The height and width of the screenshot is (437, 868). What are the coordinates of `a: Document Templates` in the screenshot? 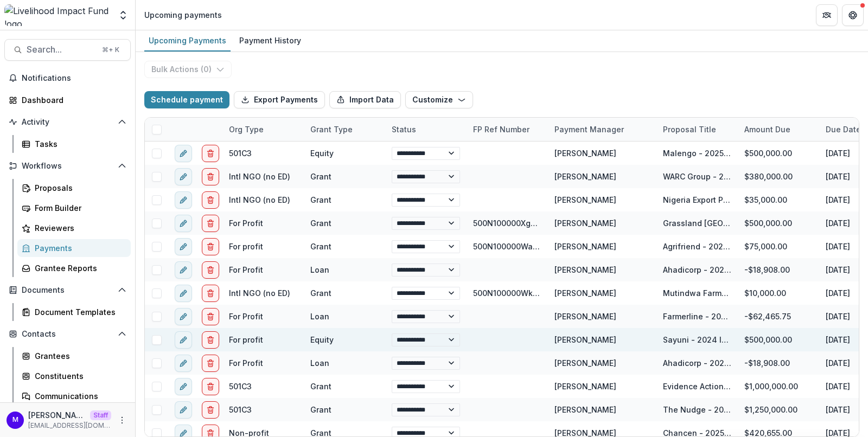 It's located at (74, 312).